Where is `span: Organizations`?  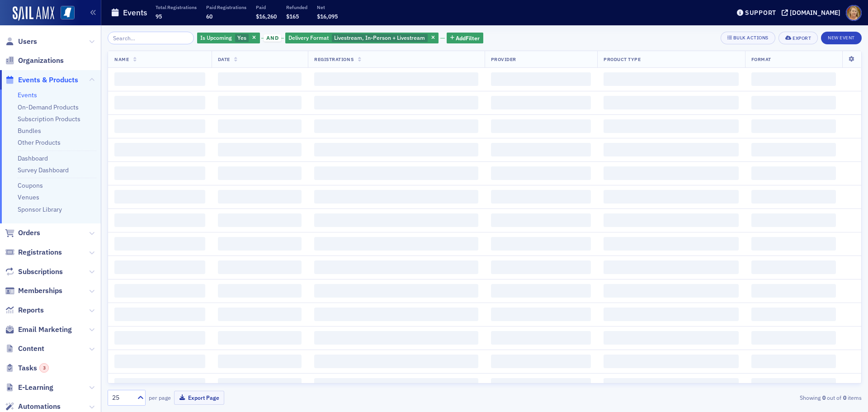 span: Organizations is located at coordinates (41, 60).